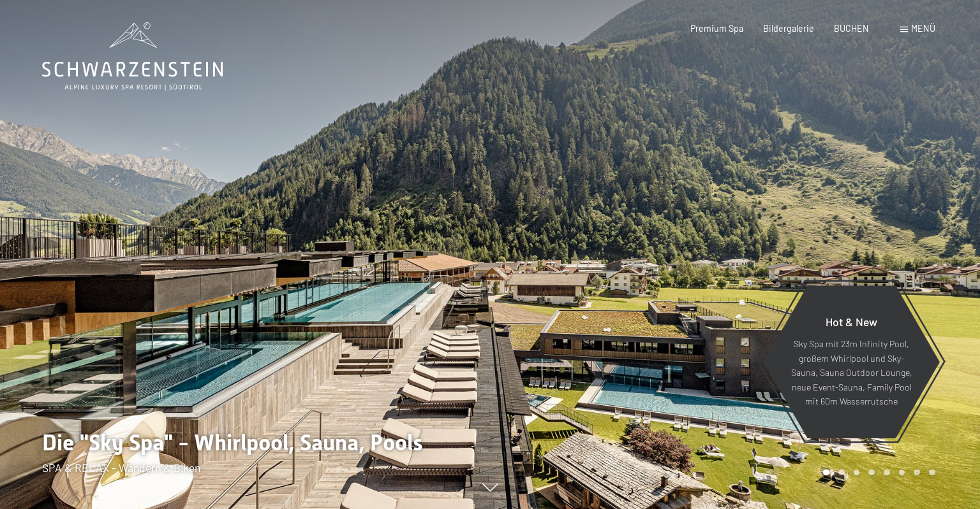  What do you see at coordinates (917, 473) in the screenshot?
I see `div: Carousel Page 7` at bounding box center [917, 473].